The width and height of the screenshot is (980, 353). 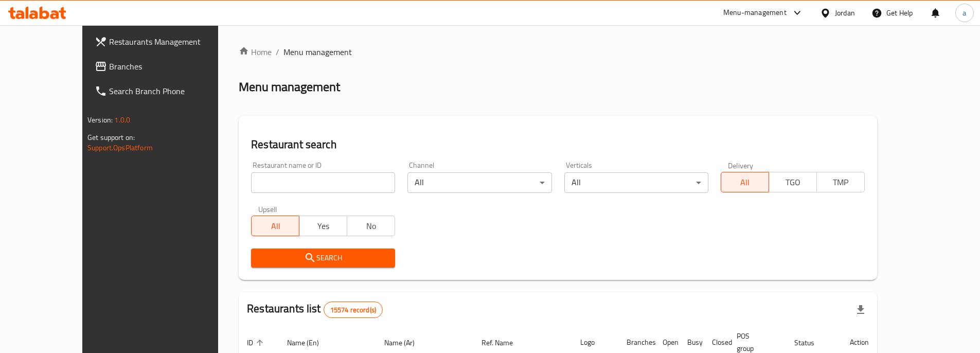 I want to click on span: 1.0.0, so click(x=122, y=120).